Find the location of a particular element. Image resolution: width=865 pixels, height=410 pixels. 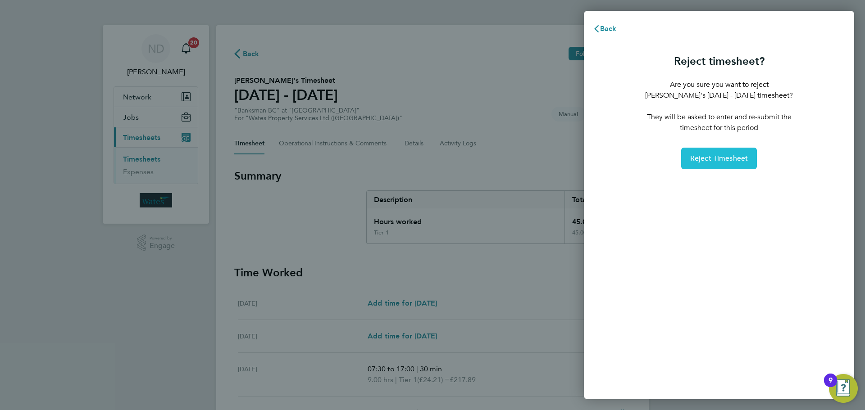

div: 9 is located at coordinates (830, 387).